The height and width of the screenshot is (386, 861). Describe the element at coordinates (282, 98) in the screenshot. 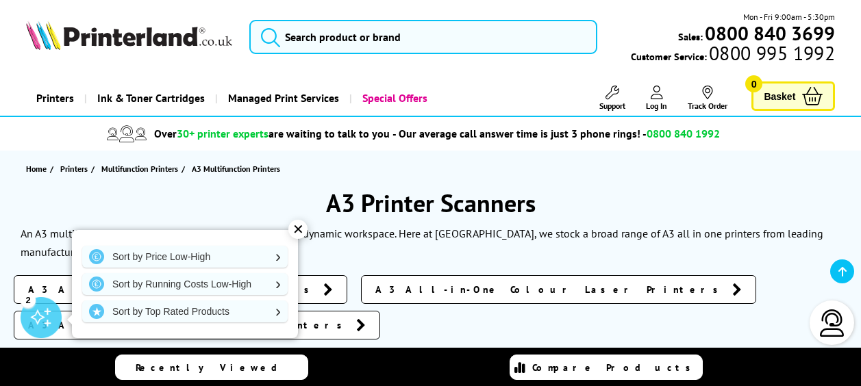

I see `a: Managed Print Services` at that location.